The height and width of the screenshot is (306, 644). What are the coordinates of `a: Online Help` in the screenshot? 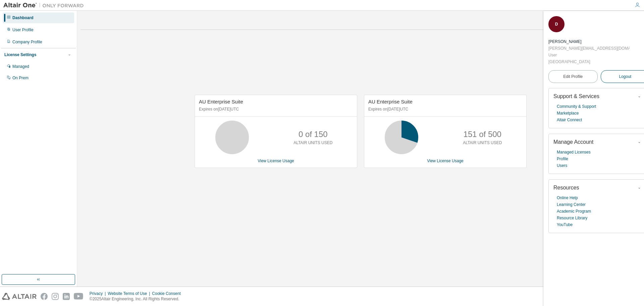 It's located at (567, 198).